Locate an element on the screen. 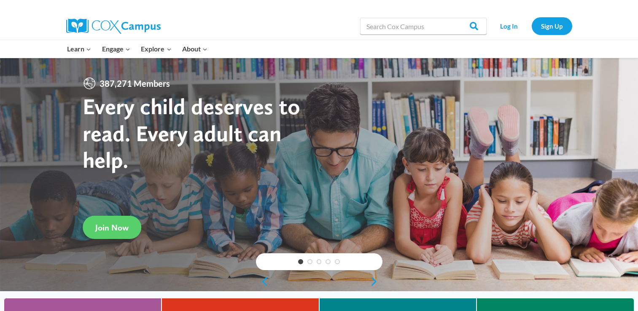 Image resolution: width=638 pixels, height=311 pixels. span: Join Now is located at coordinates (112, 228).